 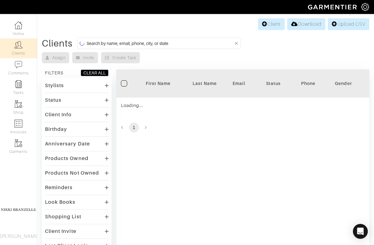 I want to click on img: gear-icon-white-bd11855cb880d31180b6d7d6211b90ccbf57a29d726f0c71d8c61bd08dd39cc2.png, so click(x=365, y=7).